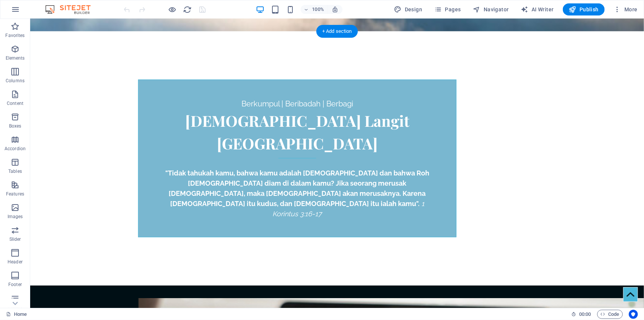 The height and width of the screenshot is (320, 644). What do you see at coordinates (318, 9) in the screenshot?
I see `h6: 100%` at bounding box center [318, 9].